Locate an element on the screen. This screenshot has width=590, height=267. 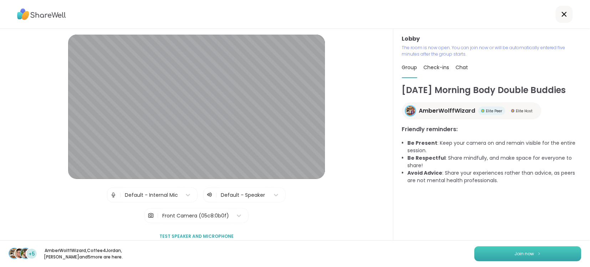
span: Test speaker and microphone is located at coordinates (197, 236).